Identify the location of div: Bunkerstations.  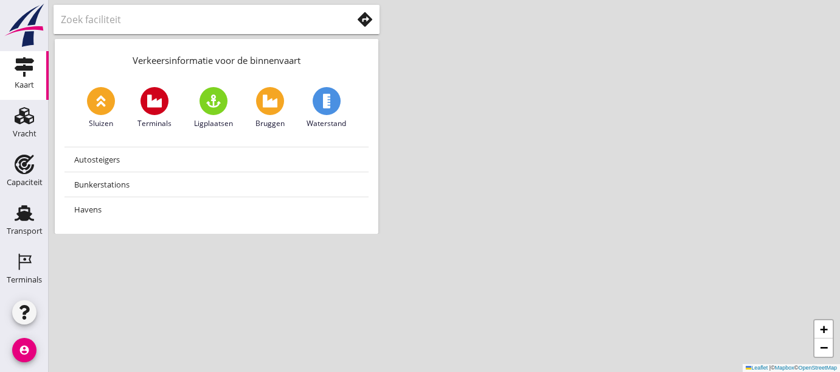
(217, 184).